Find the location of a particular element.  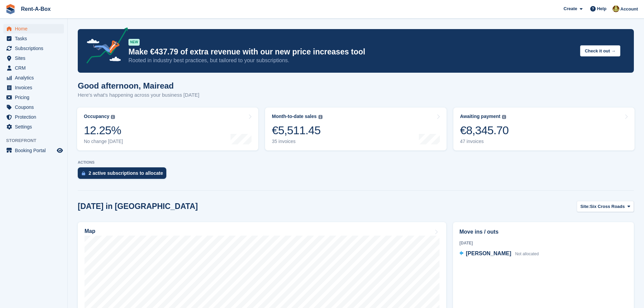

h2: Map is located at coordinates (90, 231).